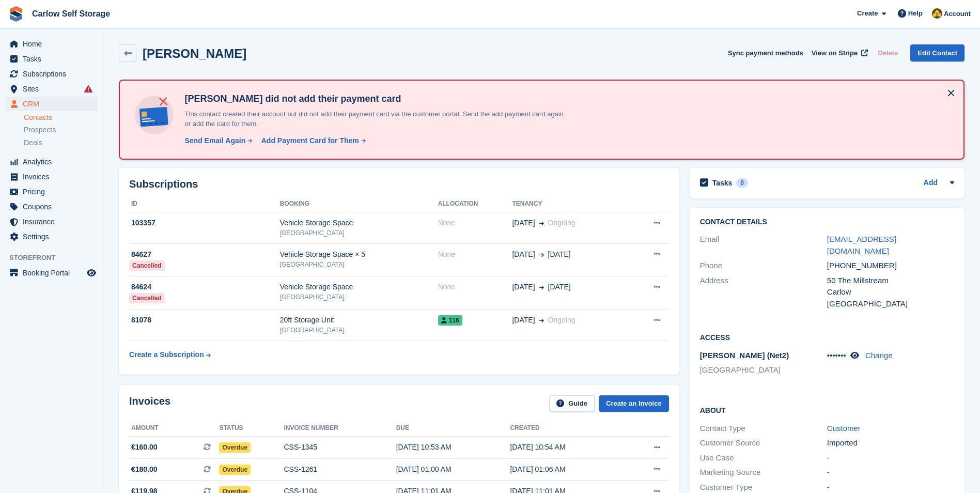  Describe the element at coordinates (150, 403) in the screenshot. I see `h2: Invoices` at that location.